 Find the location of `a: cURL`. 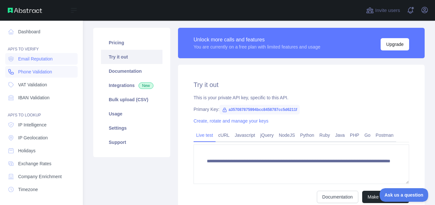

a: cURL is located at coordinates (224, 135).